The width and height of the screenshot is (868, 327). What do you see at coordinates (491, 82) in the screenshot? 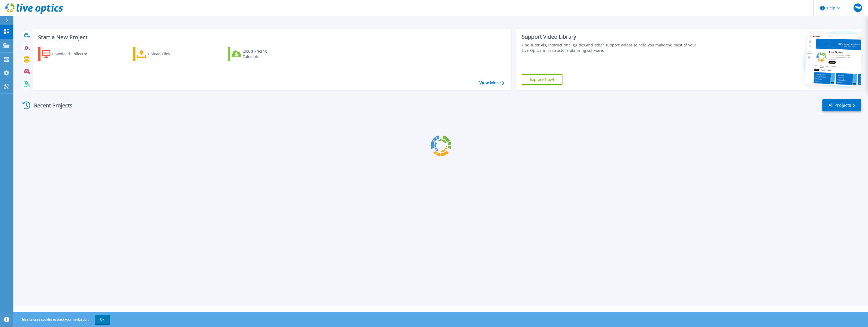
I see `a: View More` at bounding box center [491, 82].